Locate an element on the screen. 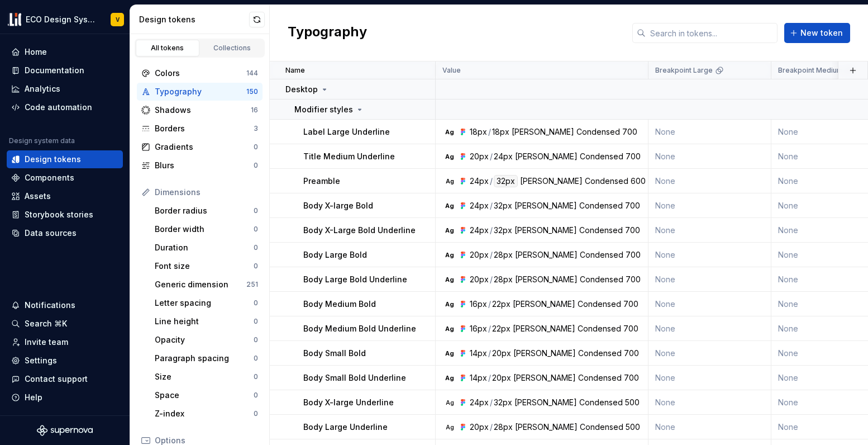  div: Opacity is located at coordinates (204, 340).